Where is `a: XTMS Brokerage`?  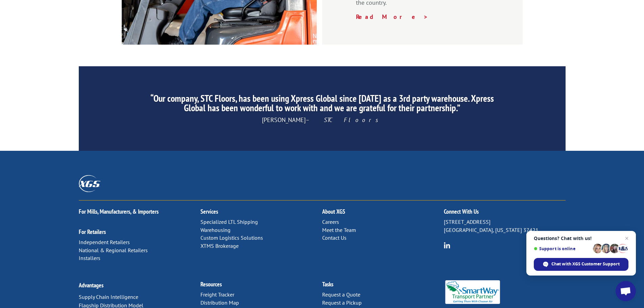
a: XTMS Brokerage is located at coordinates (219, 245).